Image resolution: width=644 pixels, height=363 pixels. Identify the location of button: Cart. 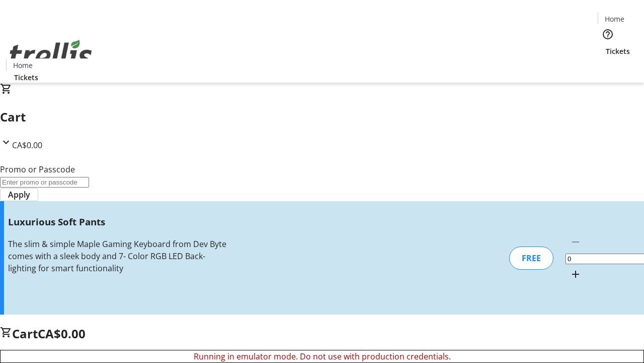
(608, 66).